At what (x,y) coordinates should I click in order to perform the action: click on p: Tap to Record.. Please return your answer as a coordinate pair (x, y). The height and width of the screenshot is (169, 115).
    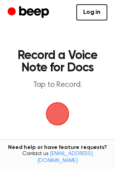
    Looking at the image, I should click on (58, 85).